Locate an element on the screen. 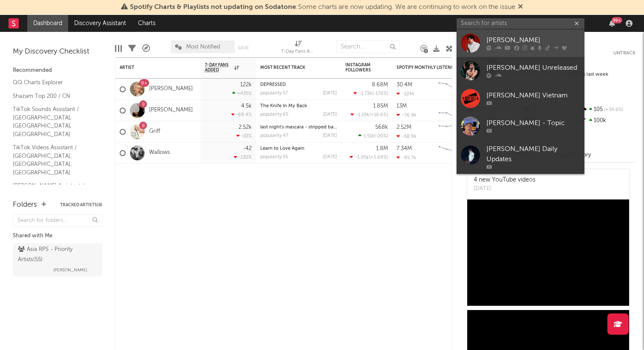 This screenshot has width=644, height=350. div: 1.8M is located at coordinates (382, 149).